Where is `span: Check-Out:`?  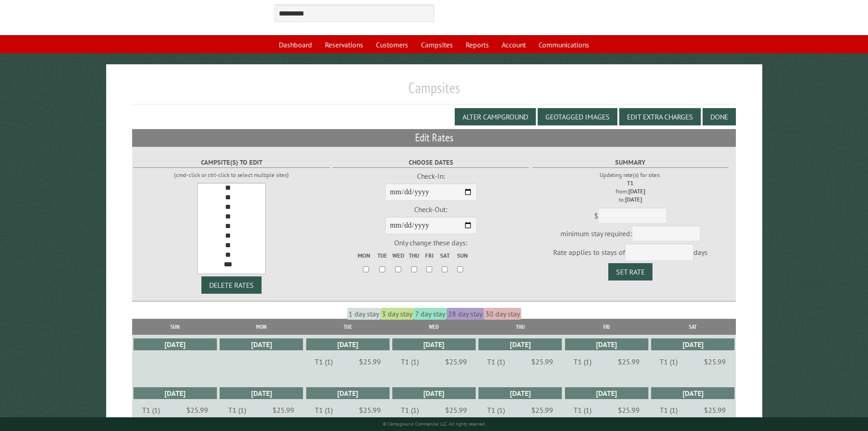 span: Check-Out: is located at coordinates (431, 209).